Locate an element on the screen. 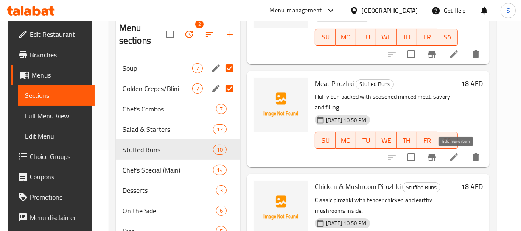  span: Sections is located at coordinates (56, 95).